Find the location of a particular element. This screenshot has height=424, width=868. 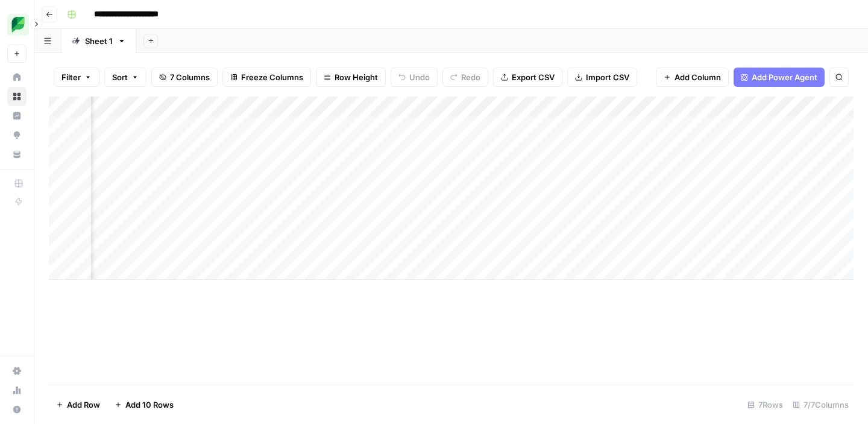

button: Row Height is located at coordinates (351, 77).